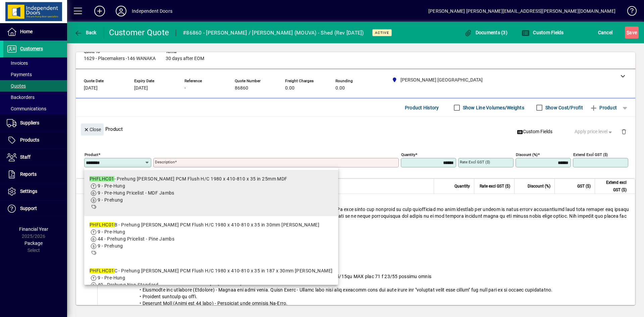 The height and width of the screenshot is (317, 644). Describe the element at coordinates (34, 243) in the screenshot. I see `span: Package` at that location.